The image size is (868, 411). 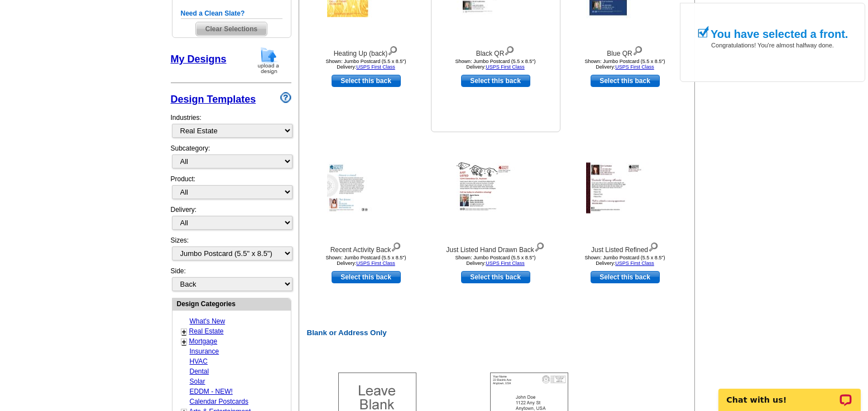 I want to click on button: Open LiveChat chat widget, so click(x=135, y=24).